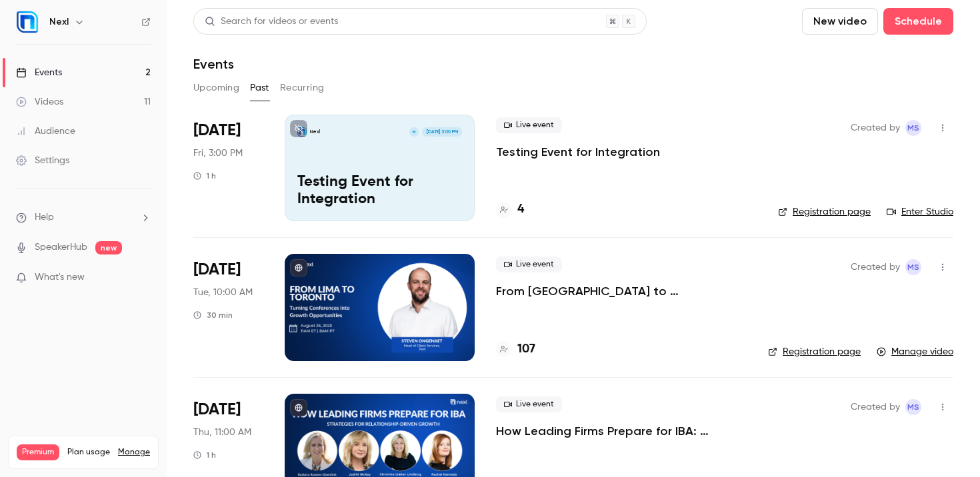  I want to click on a: Enter Studio, so click(920, 212).